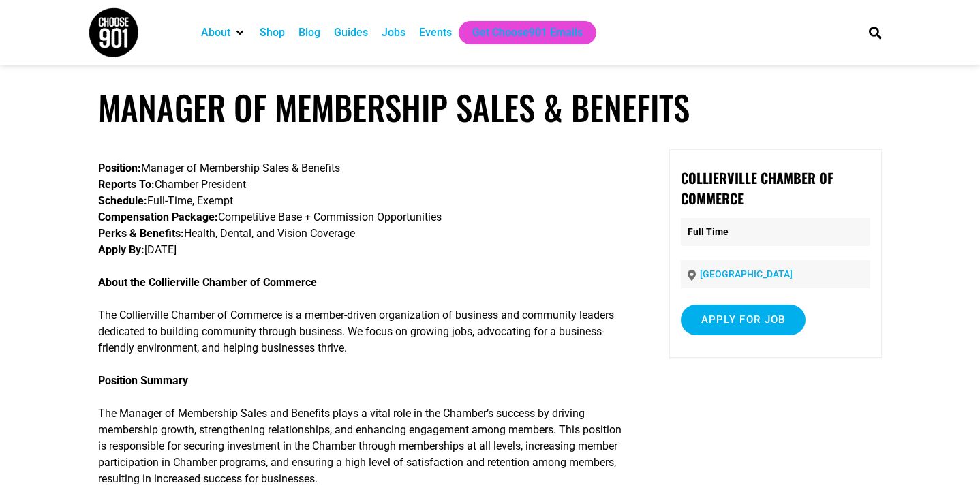  I want to click on div: Get Choose901 Emails, so click(527, 32).